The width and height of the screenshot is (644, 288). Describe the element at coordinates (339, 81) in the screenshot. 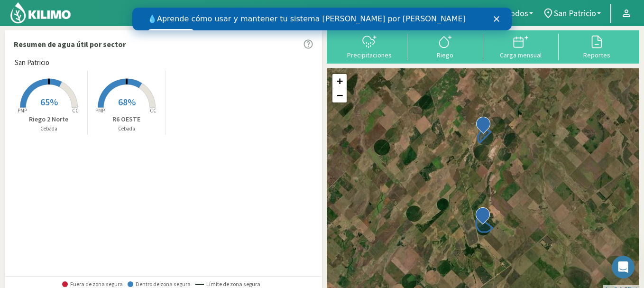

I see `a: Zoom in` at that location.